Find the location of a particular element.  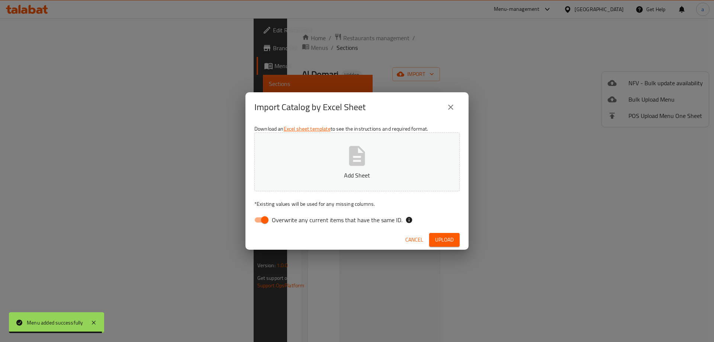

div: Menu added successfully is located at coordinates (55, 322).